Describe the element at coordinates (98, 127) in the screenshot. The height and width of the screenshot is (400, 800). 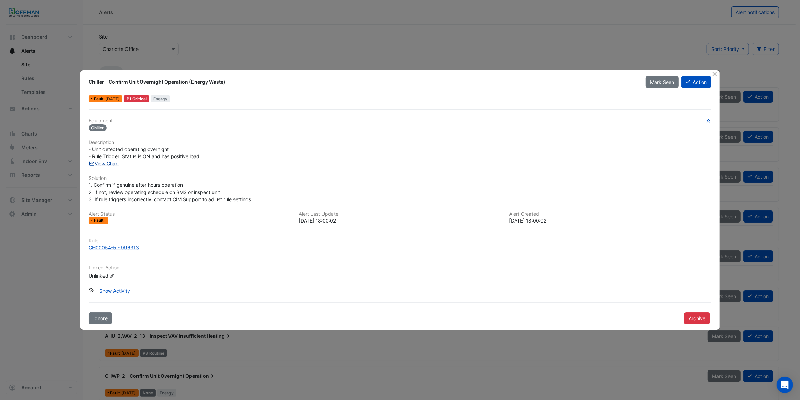
I see `span: Chiller` at that location.